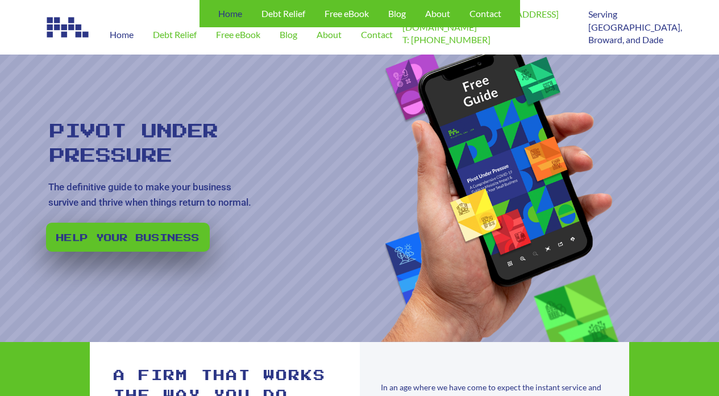  What do you see at coordinates (175, 35) in the screenshot?
I see `a: Debt Relief` at bounding box center [175, 35].